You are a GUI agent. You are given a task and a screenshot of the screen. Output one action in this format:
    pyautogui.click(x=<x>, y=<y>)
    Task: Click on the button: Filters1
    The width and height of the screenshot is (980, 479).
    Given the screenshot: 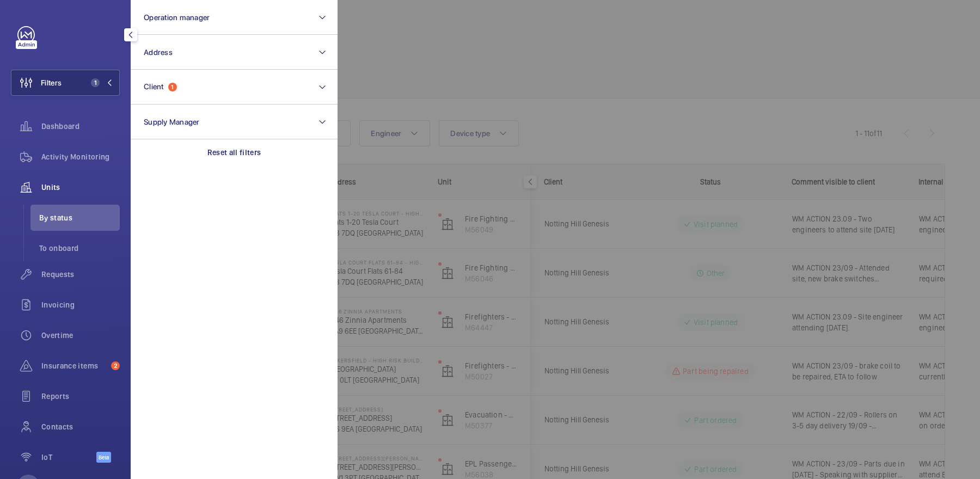 What is the action you would take?
    pyautogui.click(x=65, y=83)
    